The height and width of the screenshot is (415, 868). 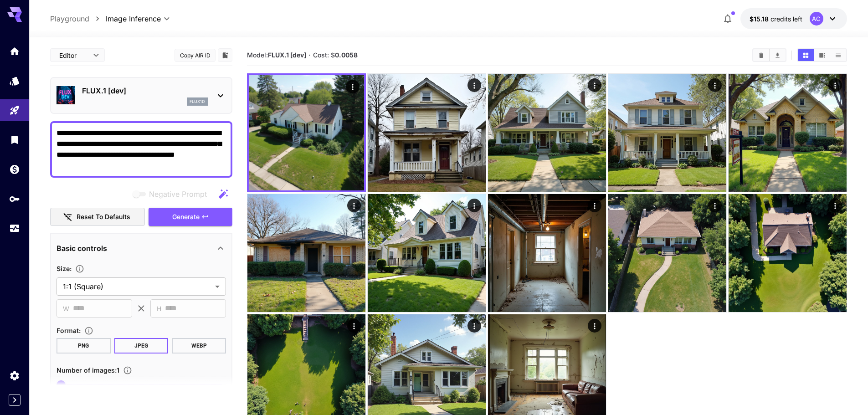 What do you see at coordinates (14, 139) in the screenshot?
I see `div: Library` at bounding box center [14, 139].